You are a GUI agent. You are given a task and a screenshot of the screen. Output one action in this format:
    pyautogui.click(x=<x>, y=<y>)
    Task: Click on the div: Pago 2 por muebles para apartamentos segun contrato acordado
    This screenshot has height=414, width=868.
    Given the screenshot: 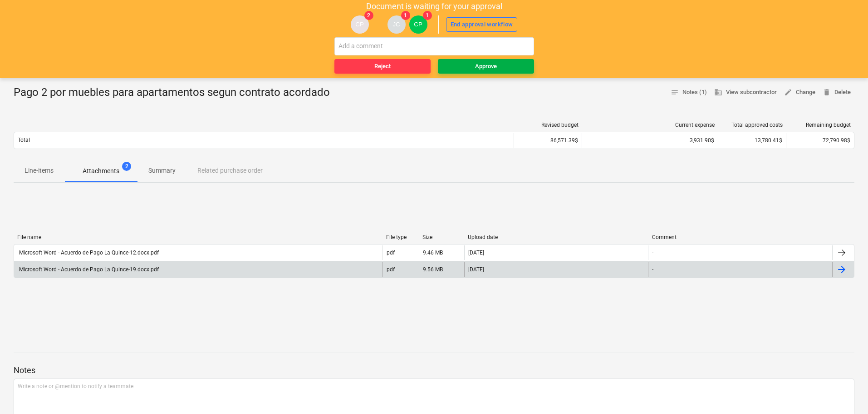 What is the action you would take?
    pyautogui.click(x=175, y=93)
    